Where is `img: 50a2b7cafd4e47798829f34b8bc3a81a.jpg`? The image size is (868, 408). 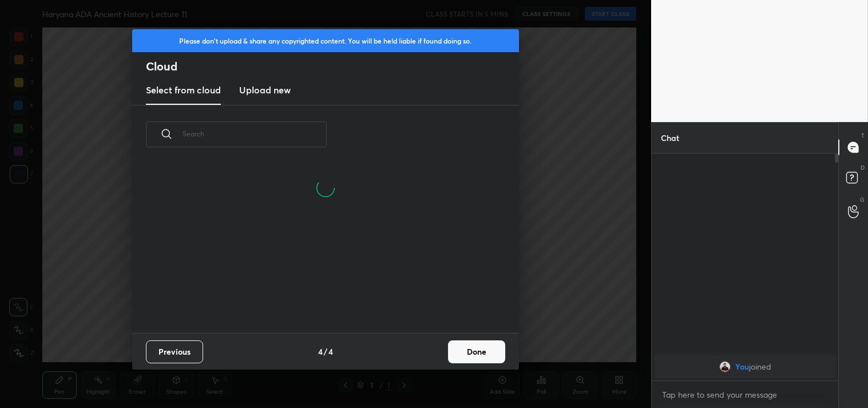
img: 50a2b7cafd4e47798829f34b8bc3a81a.jpg is located at coordinates (724, 367).